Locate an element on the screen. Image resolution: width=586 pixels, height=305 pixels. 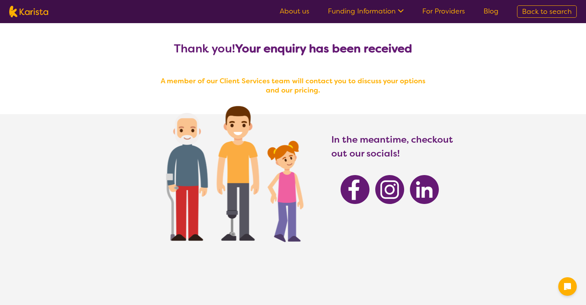
img: Karista Facebook is located at coordinates (355, 189).